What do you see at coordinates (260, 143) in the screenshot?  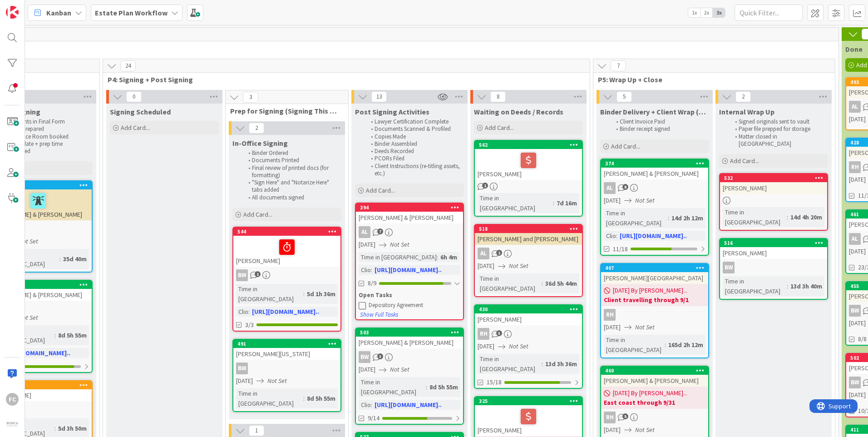 I see `span: In-Office Signing` at bounding box center [260, 143].